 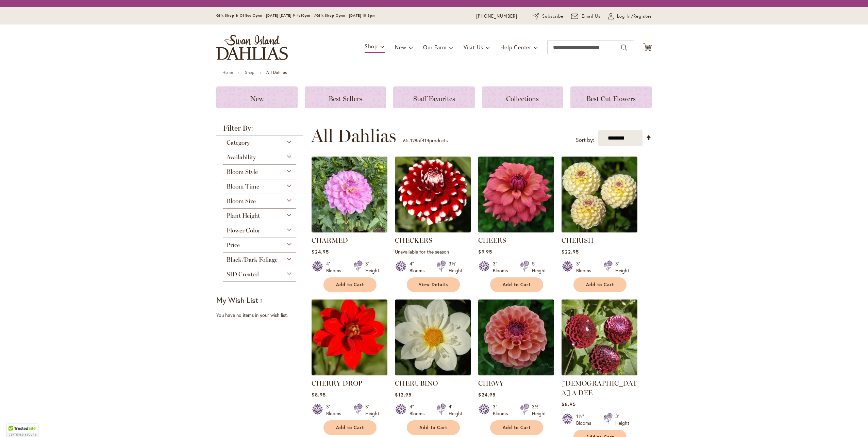 What do you see at coordinates (354, 135) in the screenshot?
I see `span: All Dahlias` at bounding box center [354, 135].